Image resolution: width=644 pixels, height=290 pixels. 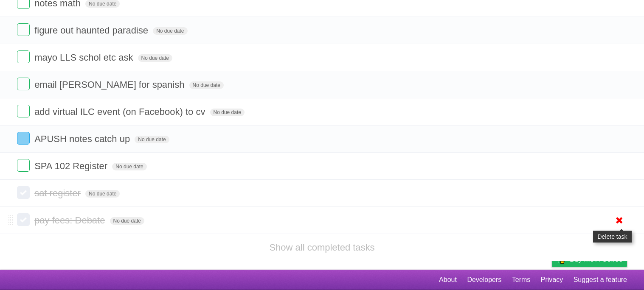 What do you see at coordinates (484, 280) in the screenshot?
I see `a: Developers` at bounding box center [484, 280].